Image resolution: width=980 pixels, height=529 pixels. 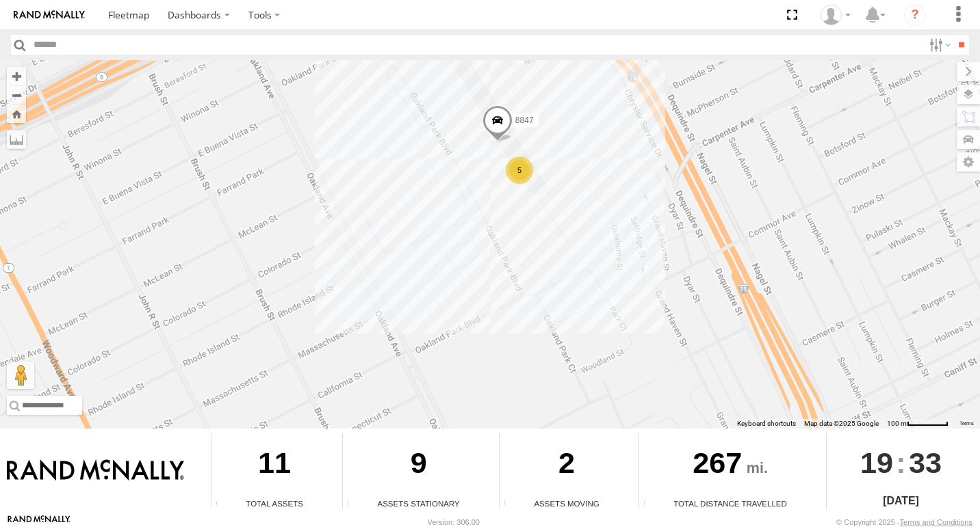 I want to click on button: Drag Pegman onto the map to open Street View, so click(x=21, y=375).